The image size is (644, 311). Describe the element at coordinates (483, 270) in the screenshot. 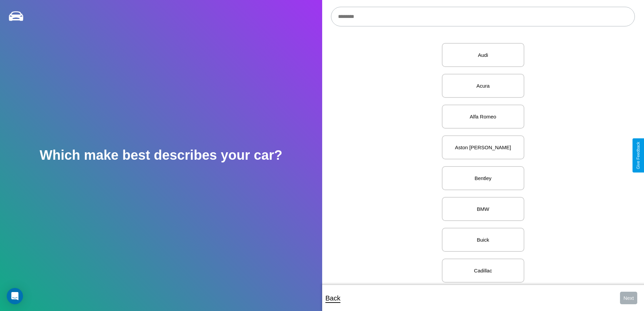

I see `p: Cadillac` at that location.